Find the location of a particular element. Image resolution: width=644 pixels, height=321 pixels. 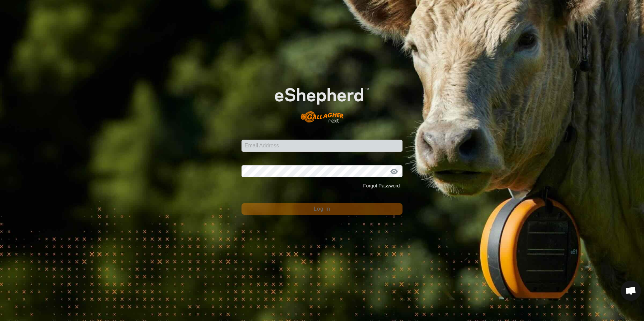

button: Log In is located at coordinates (322, 209).